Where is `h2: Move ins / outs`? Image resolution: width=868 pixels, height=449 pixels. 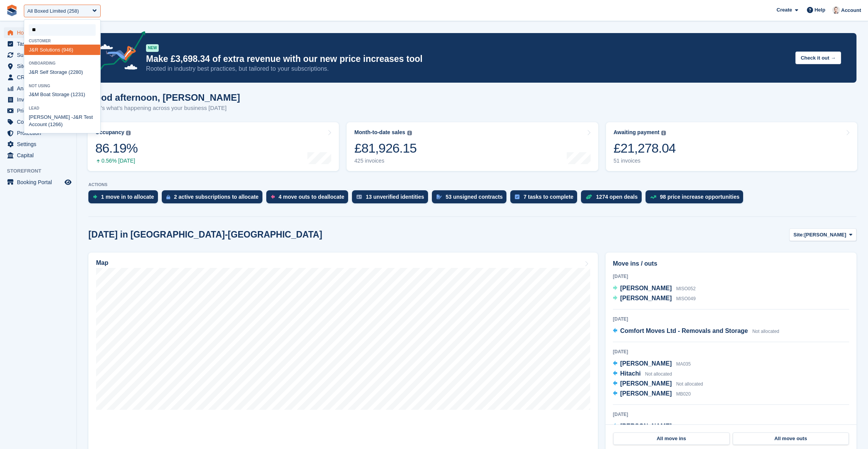
h2: Move ins / outs is located at coordinates (731, 263).